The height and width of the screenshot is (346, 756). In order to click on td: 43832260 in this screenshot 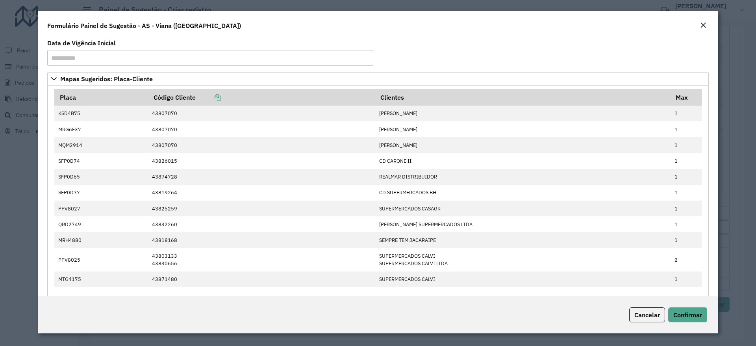, I will do `click(261, 224)`.